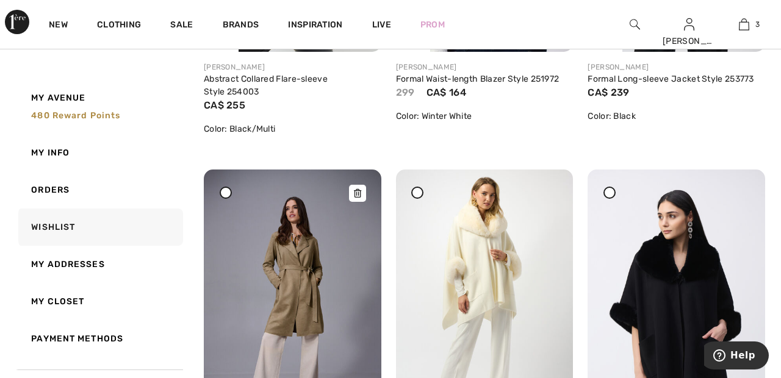 Image resolution: width=781 pixels, height=378 pixels. I want to click on span: 3, so click(757, 24).